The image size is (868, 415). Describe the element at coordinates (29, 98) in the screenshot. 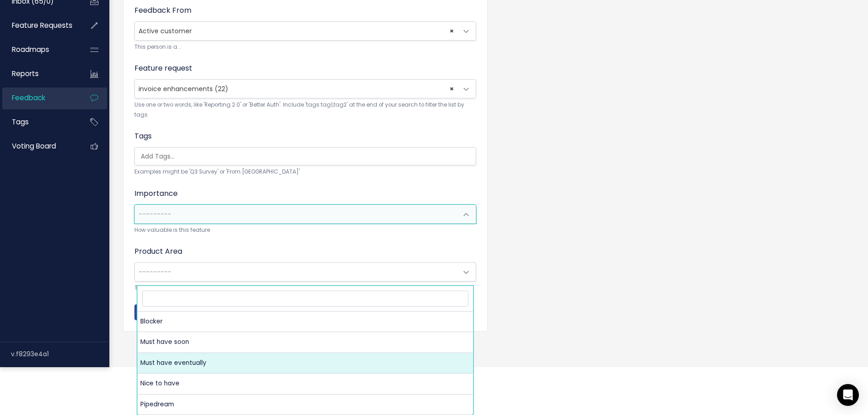

I see `span: Feedback` at that location.